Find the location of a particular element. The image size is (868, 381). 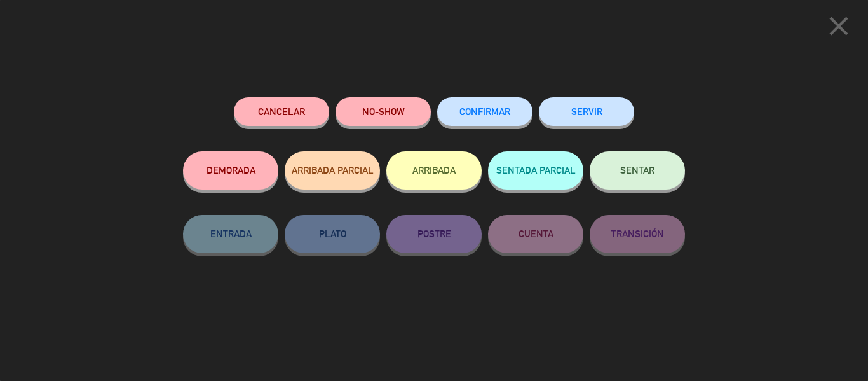

button: POSTRE is located at coordinates (434, 234).